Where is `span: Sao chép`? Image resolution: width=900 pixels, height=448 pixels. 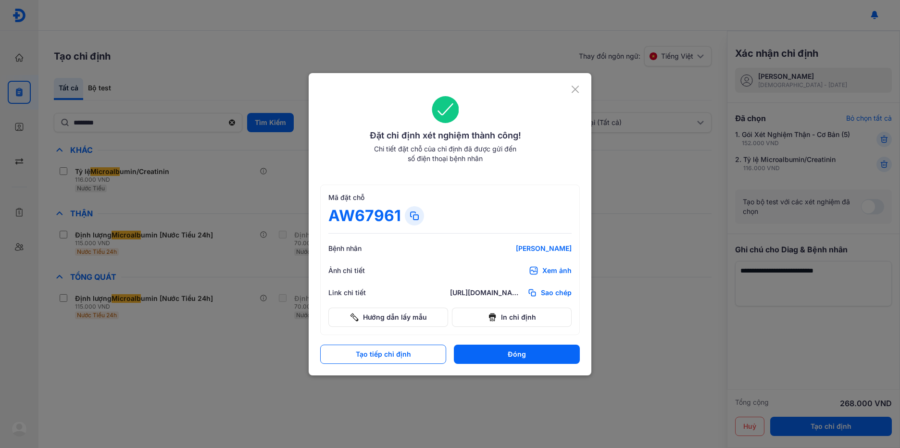 span: Sao chép is located at coordinates (556, 293).